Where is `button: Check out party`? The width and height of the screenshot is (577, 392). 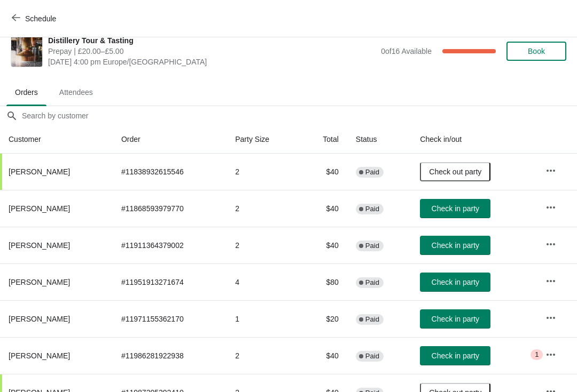
button: Check out party is located at coordinates (455, 172).